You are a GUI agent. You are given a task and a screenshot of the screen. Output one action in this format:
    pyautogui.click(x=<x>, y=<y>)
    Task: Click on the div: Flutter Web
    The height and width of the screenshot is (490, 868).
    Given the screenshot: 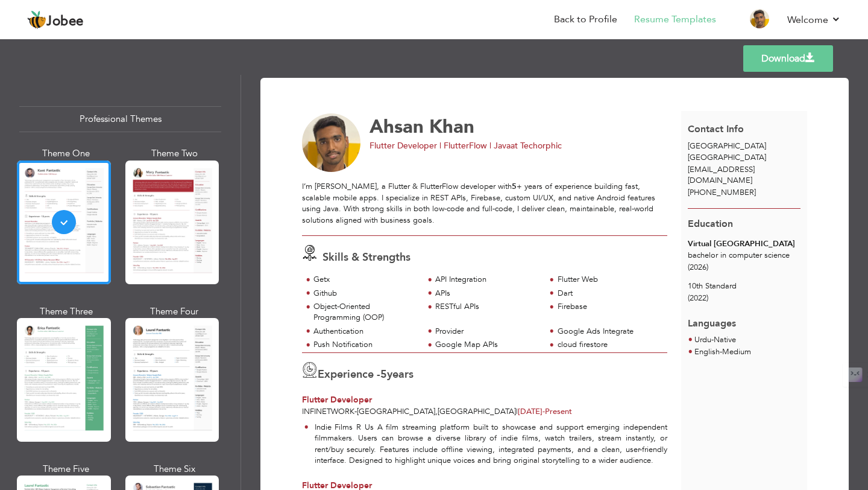 What is the action you would take?
    pyautogui.click(x=609, y=279)
    